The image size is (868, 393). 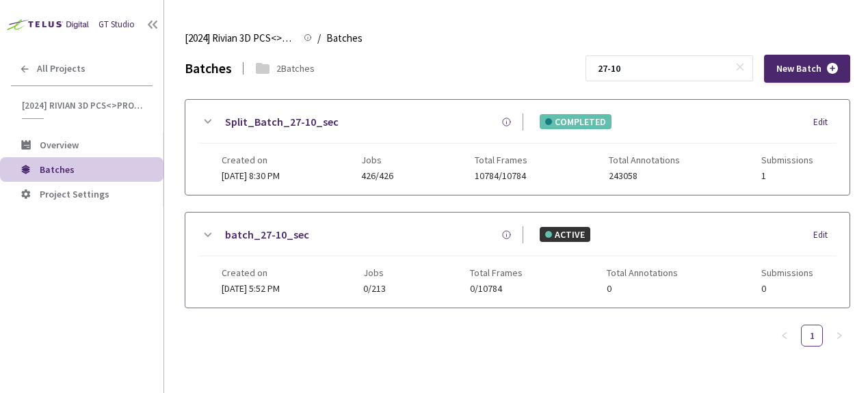 I want to click on div: COMPLETED, so click(x=575, y=122).